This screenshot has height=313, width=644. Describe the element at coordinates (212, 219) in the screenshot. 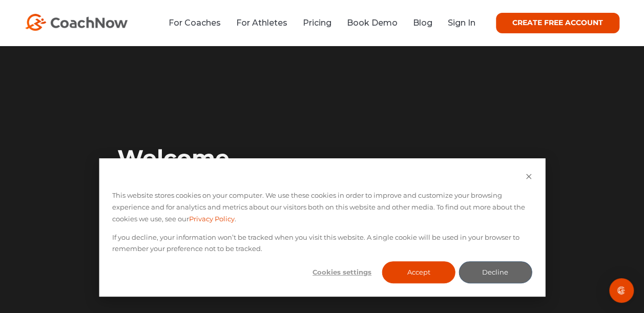

I see `a: Privacy Policy` at that location.